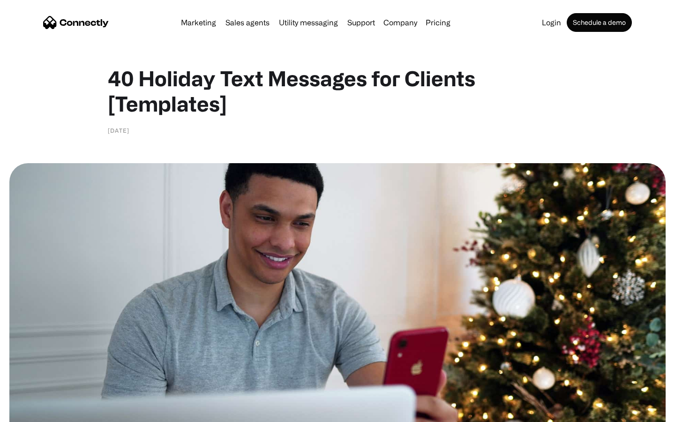 The height and width of the screenshot is (422, 675). What do you see at coordinates (338, 91) in the screenshot?
I see `h1: 40 Holiday Text Messages for Clients [Templates]` at bounding box center [338, 91].